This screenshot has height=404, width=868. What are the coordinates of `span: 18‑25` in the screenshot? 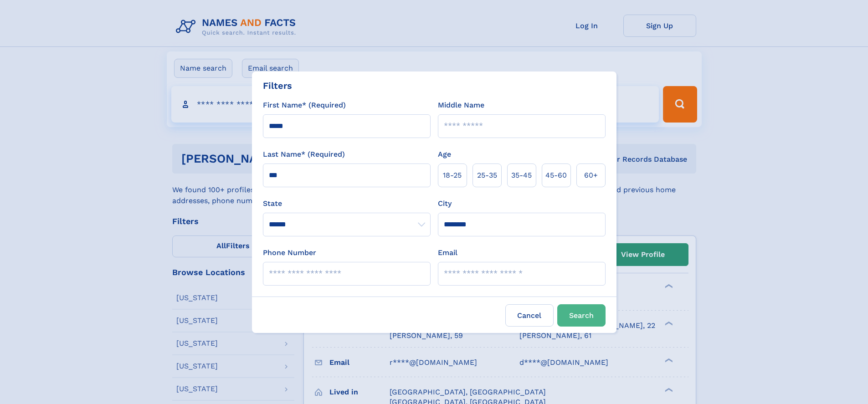 It's located at (452, 176).